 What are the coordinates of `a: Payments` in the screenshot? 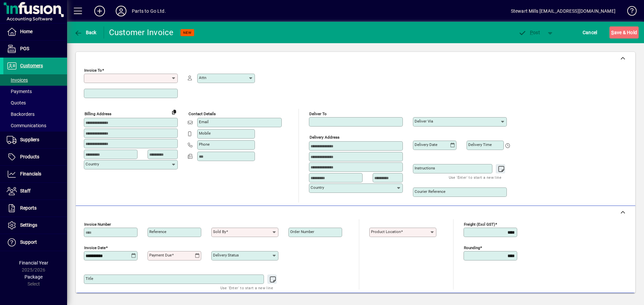 It's located at (35, 92).